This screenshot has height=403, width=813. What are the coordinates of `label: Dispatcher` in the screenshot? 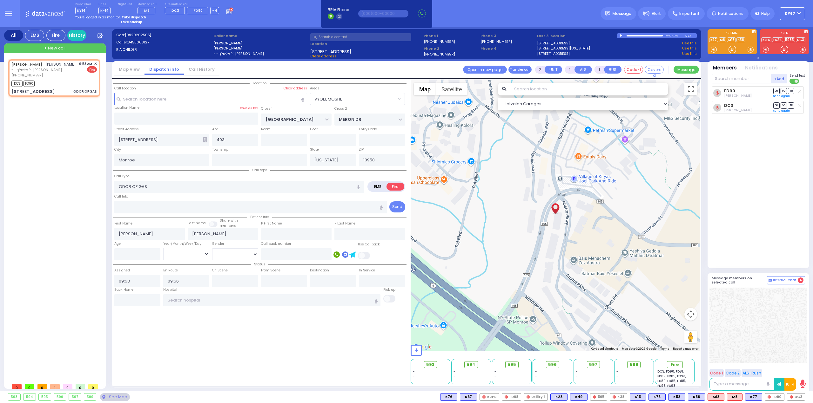 It's located at (83, 4).